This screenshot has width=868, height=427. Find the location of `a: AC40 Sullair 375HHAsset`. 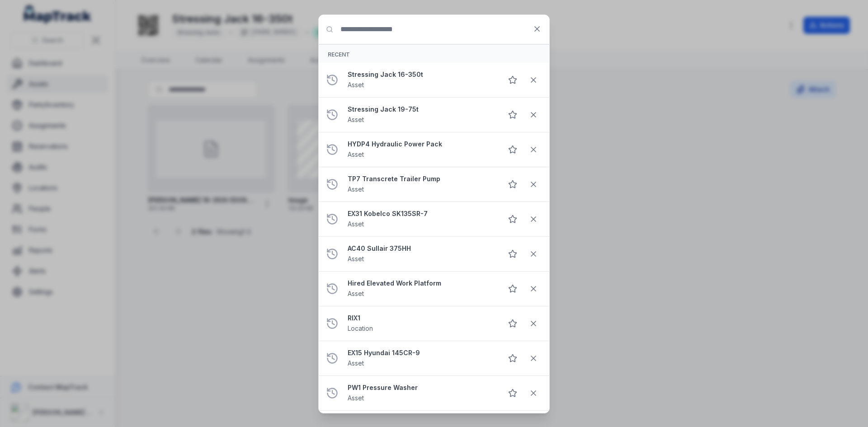

a: AC40 Sullair 375HHAsset is located at coordinates (421, 254).